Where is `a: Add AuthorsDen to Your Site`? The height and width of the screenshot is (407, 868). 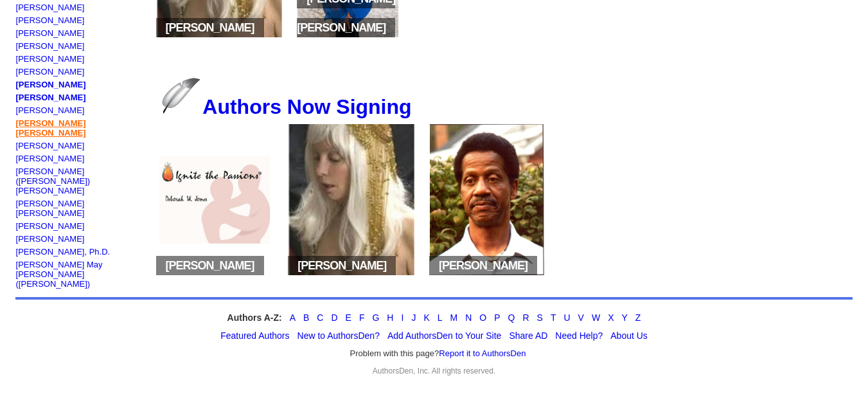
a: Add AuthorsDen to Your Site is located at coordinates (444, 336).